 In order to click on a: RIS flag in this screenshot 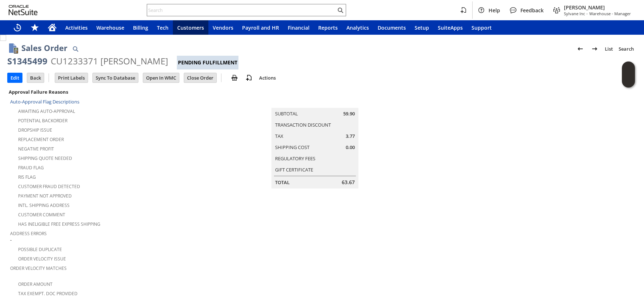, I will do `click(27, 177)`.